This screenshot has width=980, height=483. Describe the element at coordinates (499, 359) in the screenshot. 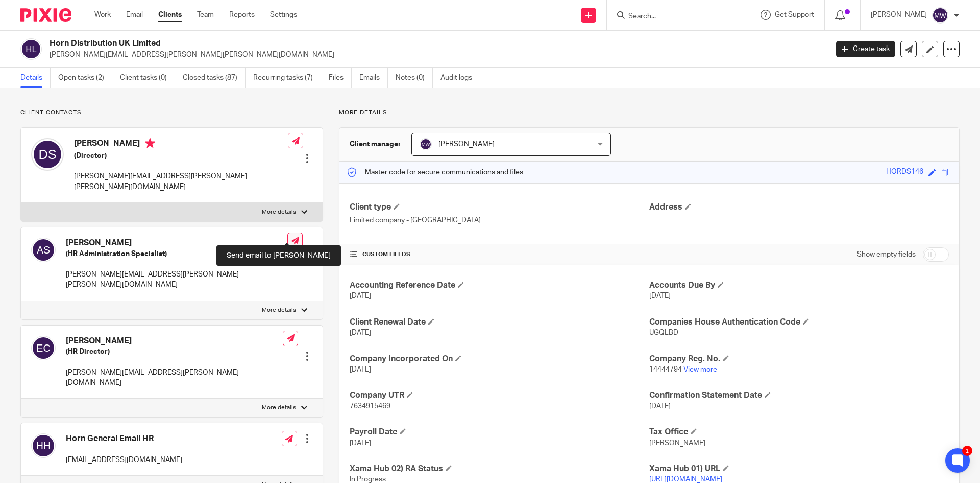

I see `h4: Company Incorporated On` at that location.